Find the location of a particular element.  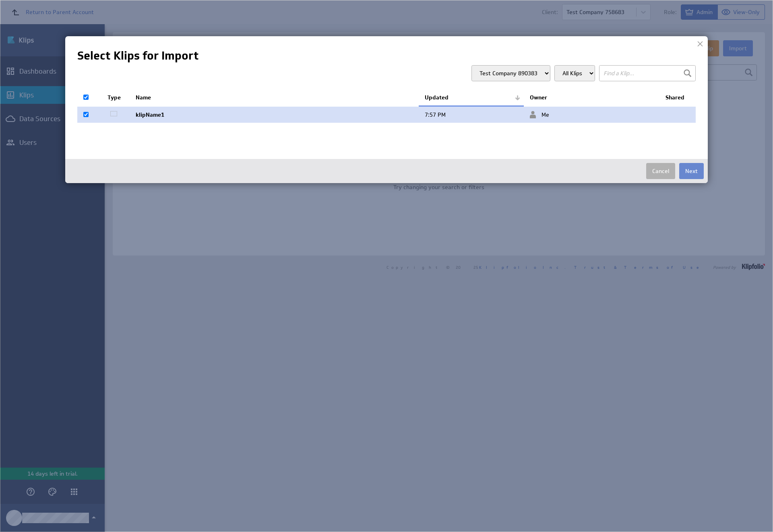

h1: Select Klips for Import is located at coordinates (386, 56).